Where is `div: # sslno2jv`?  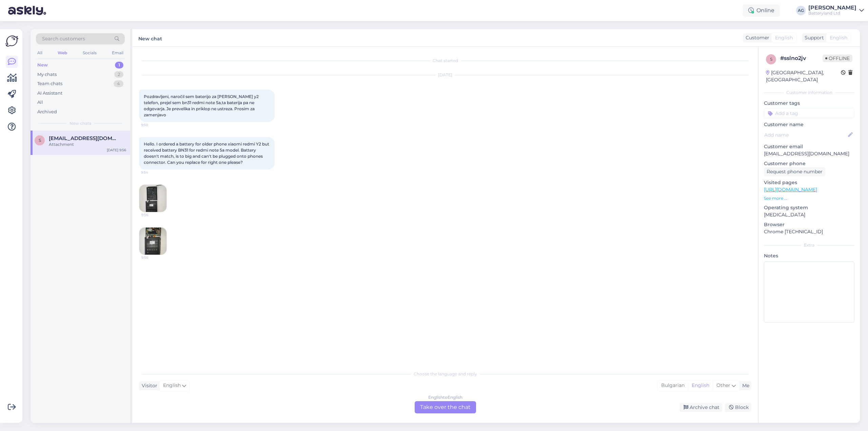 div: # sslno2jv is located at coordinates (801, 58).